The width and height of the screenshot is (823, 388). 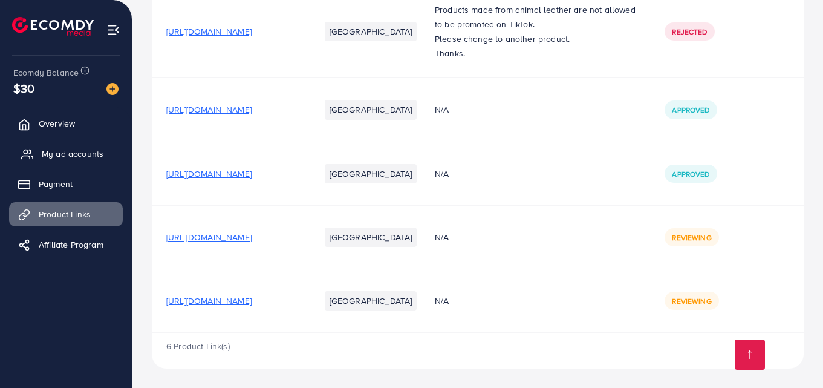 I want to click on a: Payment, so click(x=66, y=184).